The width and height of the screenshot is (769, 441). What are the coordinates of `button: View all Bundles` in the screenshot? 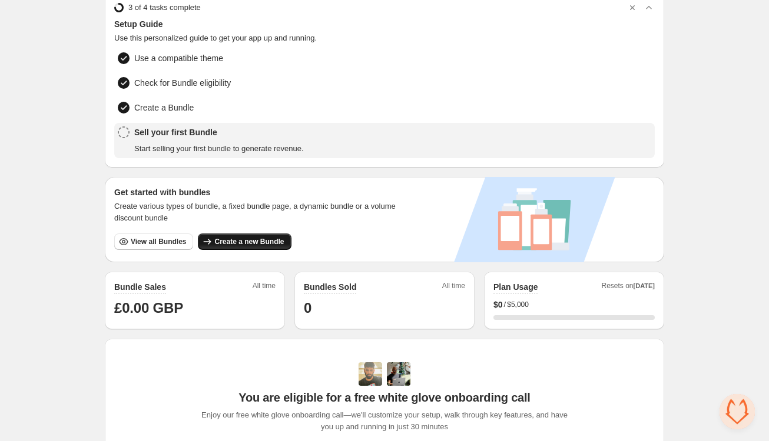 It's located at (154, 242).